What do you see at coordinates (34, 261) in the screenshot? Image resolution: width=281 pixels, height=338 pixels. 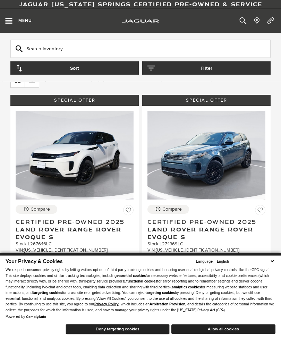 I see `span: Your Privacy & Cookies` at bounding box center [34, 261].